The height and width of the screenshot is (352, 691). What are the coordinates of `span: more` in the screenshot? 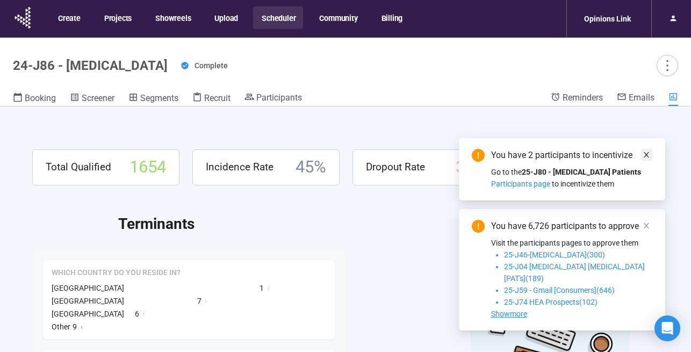 It's located at (667, 65).